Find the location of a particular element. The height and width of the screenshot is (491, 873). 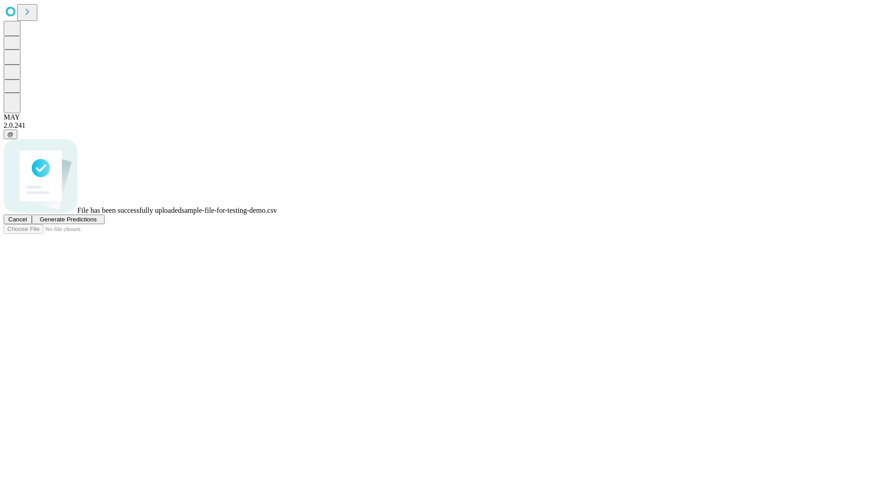

span: sample-file-for-testing-demo.csv is located at coordinates (229, 210).